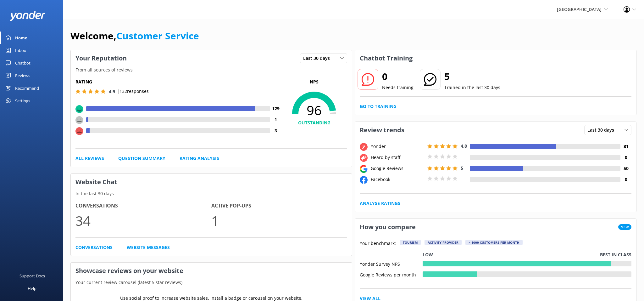 The height and width of the screenshot is (301, 644). What do you see at coordinates (211, 282) in the screenshot?
I see `p: Your current review carousel (latest 5 star reviews)` at bounding box center [211, 282].